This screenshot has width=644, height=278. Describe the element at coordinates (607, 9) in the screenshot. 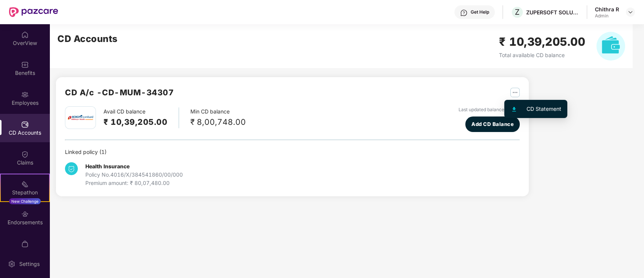

I see `div: Chithra R` at that location.